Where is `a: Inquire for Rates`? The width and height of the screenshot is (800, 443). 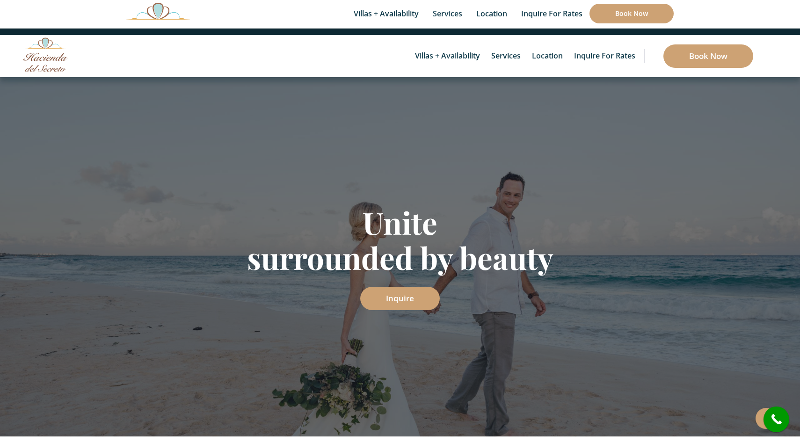 a: Inquire for Rates is located at coordinates (605, 56).